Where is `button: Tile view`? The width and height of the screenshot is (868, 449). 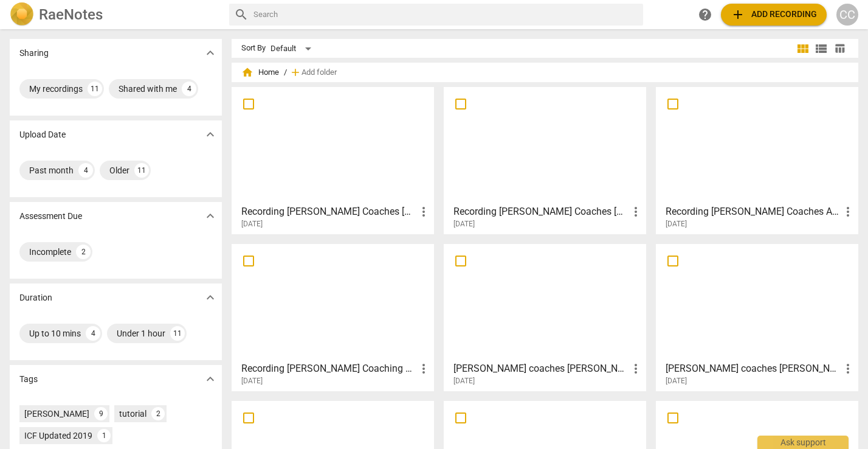
button: Tile view is located at coordinates (804, 49).